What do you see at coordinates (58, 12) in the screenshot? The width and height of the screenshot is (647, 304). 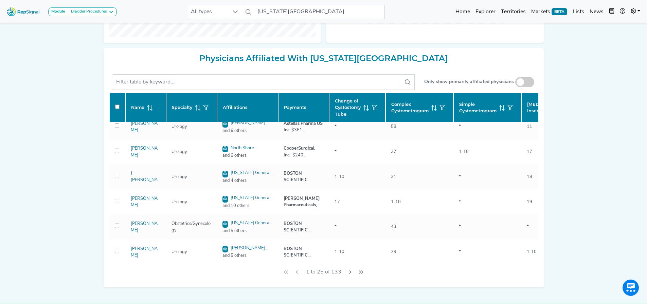 I see `strong: Module` at bounding box center [58, 12].